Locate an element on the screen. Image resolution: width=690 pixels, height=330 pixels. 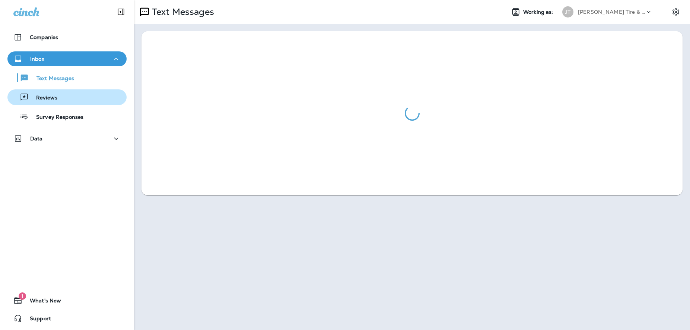
p: Survey Responses is located at coordinates (56, 117).